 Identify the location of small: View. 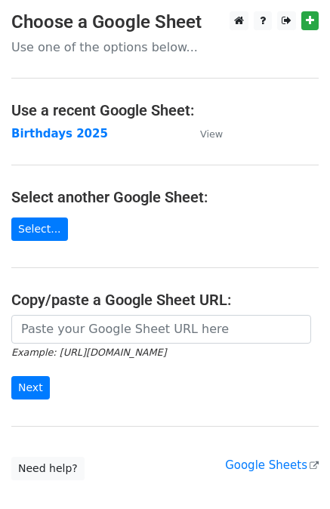
(211, 134).